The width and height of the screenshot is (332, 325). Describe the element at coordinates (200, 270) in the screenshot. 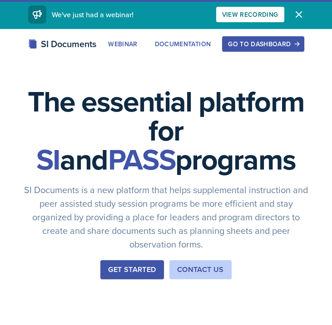

I see `button: Contact Us` at that location.